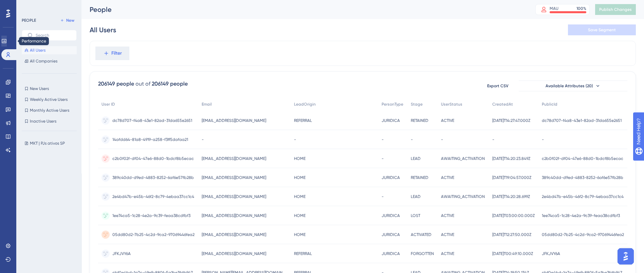  Describe the element at coordinates (112, 53) in the screenshot. I see `button: Filter` at that location.